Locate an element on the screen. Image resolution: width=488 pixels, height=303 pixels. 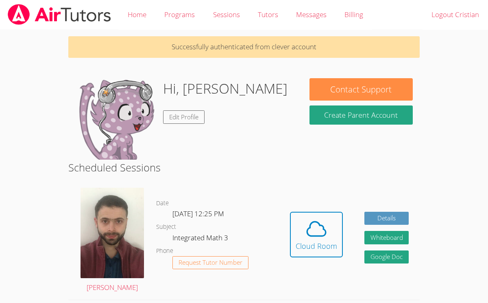
p: Successfully authenticated from clever account is located at coordinates (244, 47).